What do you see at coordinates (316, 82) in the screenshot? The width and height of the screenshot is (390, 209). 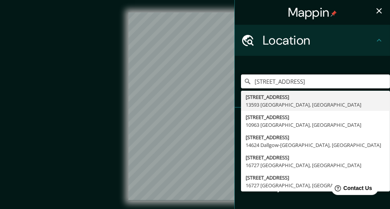 I see `input: Pick your city or area` at bounding box center [316, 82].